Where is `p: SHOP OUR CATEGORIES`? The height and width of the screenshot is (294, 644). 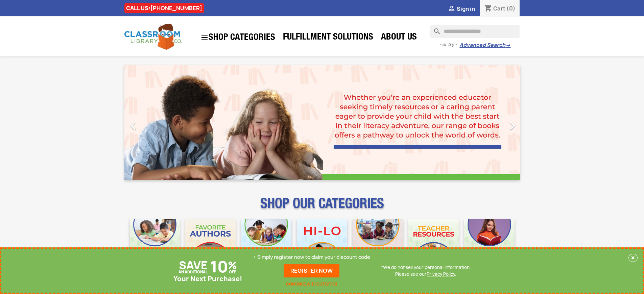
p: SHOP OUR CATEGORIES is located at coordinates (322, 208).